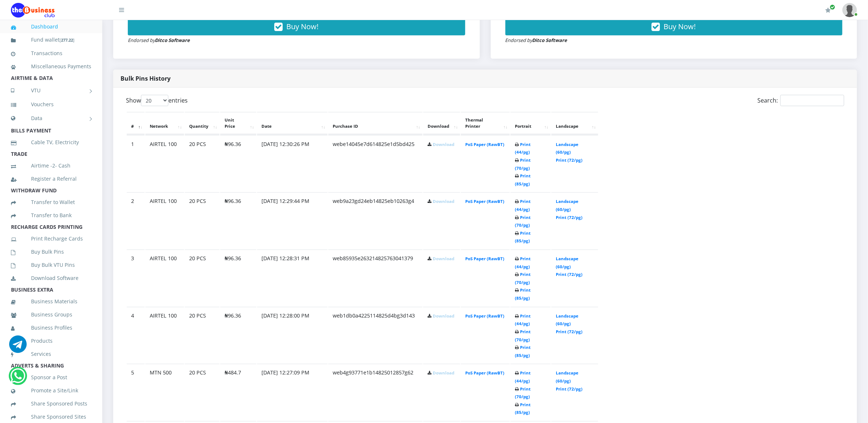  What do you see at coordinates (202, 123) in the screenshot?
I see `th: Quantity: activate to sort column ascending` at bounding box center [202, 123].